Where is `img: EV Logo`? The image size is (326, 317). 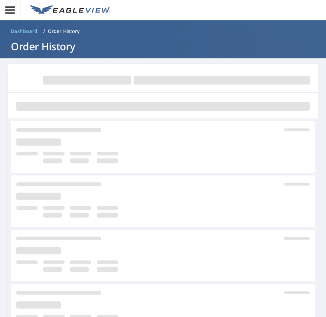
img: EV Logo is located at coordinates (70, 10).